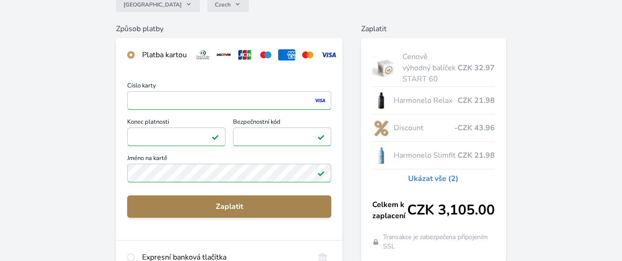 Image resolution: width=622 pixels, height=261 pixels. What do you see at coordinates (451, 211) in the screenshot?
I see `span: CZK 3,105.00` at bounding box center [451, 211].